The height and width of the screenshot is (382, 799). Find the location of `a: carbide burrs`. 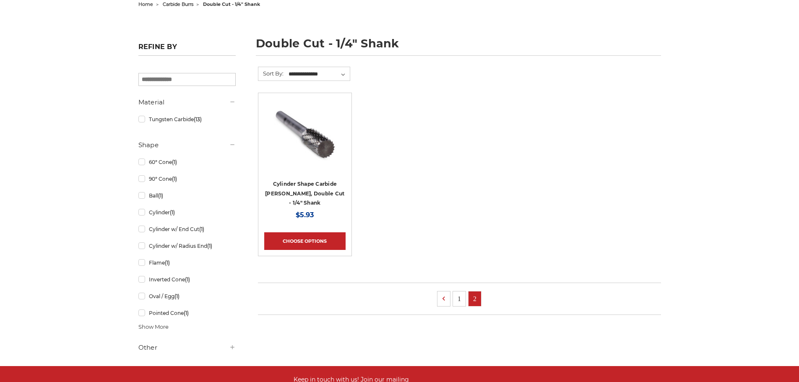

a: carbide burrs is located at coordinates (178, 4).